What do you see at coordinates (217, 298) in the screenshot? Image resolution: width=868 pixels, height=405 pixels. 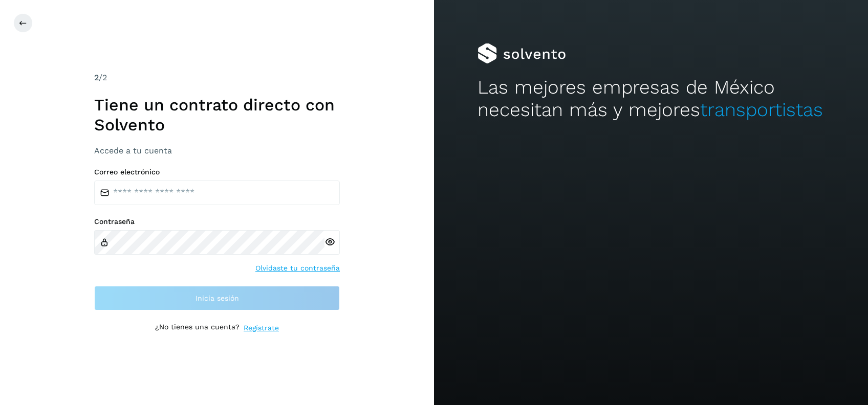 I see `button: Inicia sesión` at bounding box center [217, 298].